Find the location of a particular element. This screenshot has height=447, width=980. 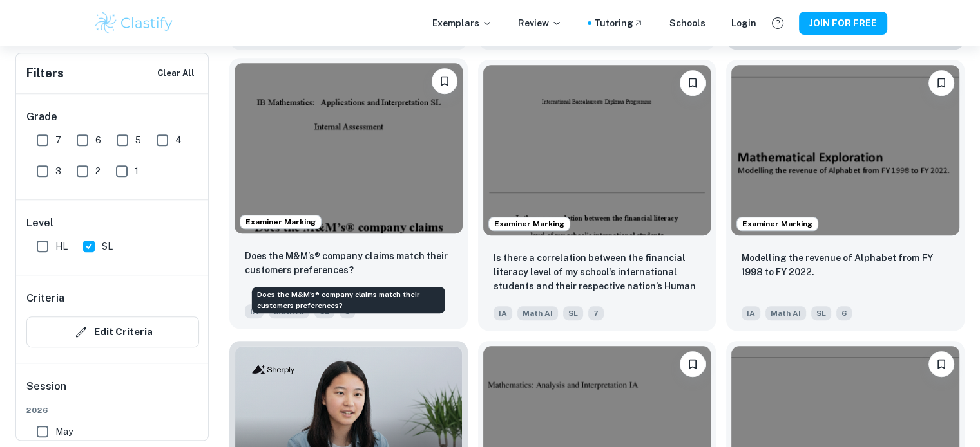

span: 2026 is located at coordinates (113, 411).